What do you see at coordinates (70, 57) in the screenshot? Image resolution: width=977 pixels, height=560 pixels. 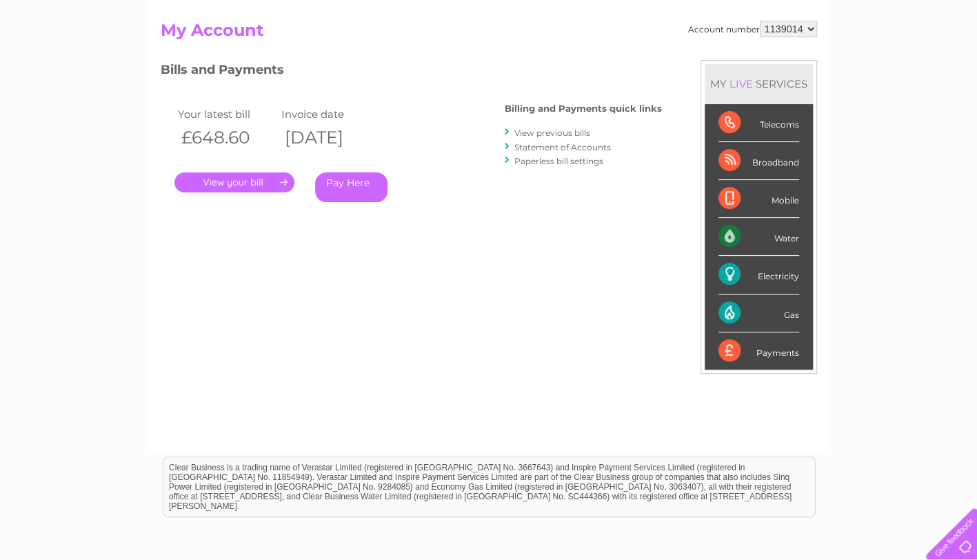 I see `img: logo.png` at bounding box center [70, 57].